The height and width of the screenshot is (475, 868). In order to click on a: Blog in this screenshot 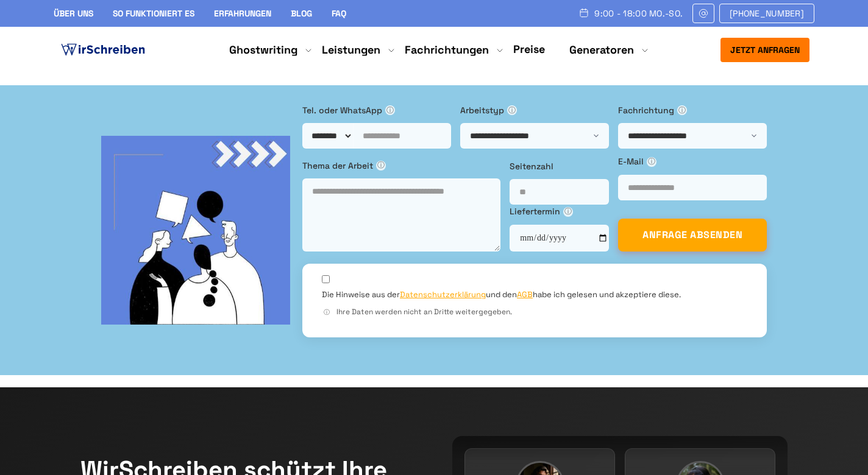, I will do `click(301, 14)`.